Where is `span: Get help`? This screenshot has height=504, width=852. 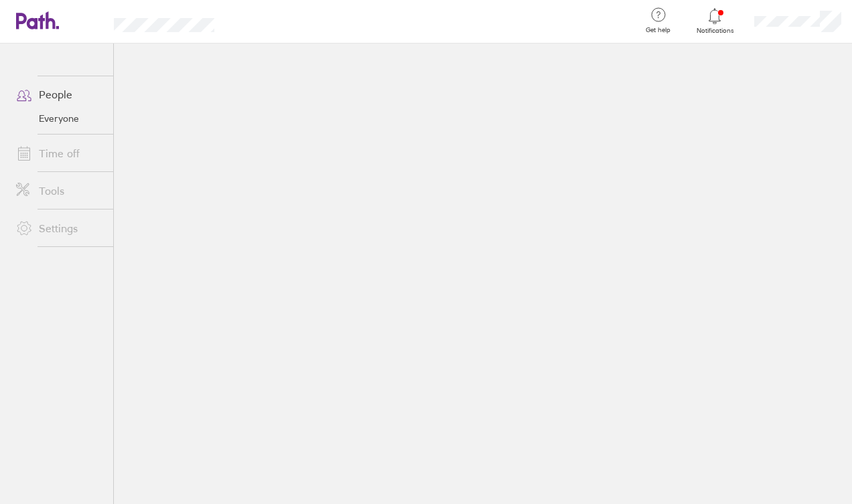 span: Get help is located at coordinates (657, 30).